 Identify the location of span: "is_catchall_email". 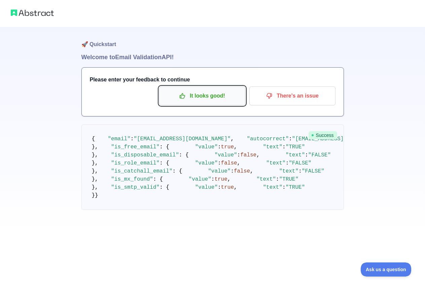
(142, 171).